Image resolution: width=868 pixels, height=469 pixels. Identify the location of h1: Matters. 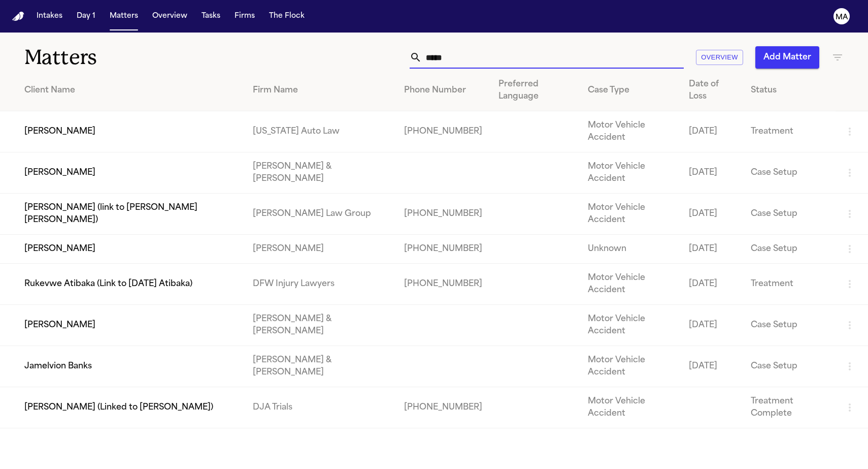
(141, 58).